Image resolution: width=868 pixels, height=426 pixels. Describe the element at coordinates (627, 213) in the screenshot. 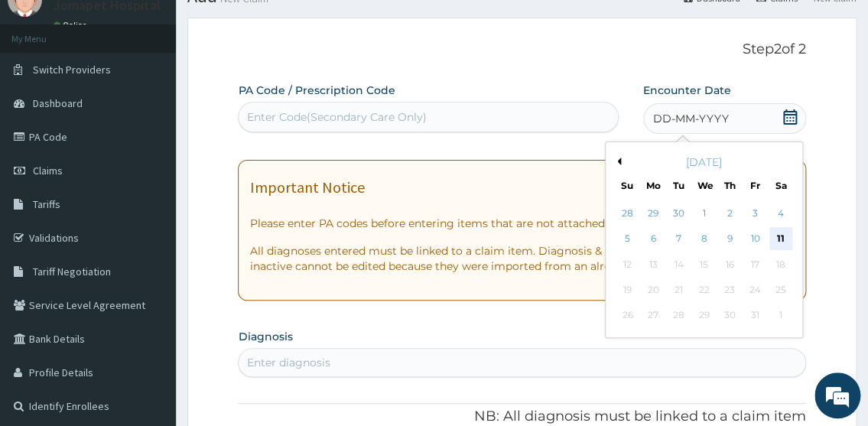

I see `div: Choose Sunday, September 28th, 2025` at that location.